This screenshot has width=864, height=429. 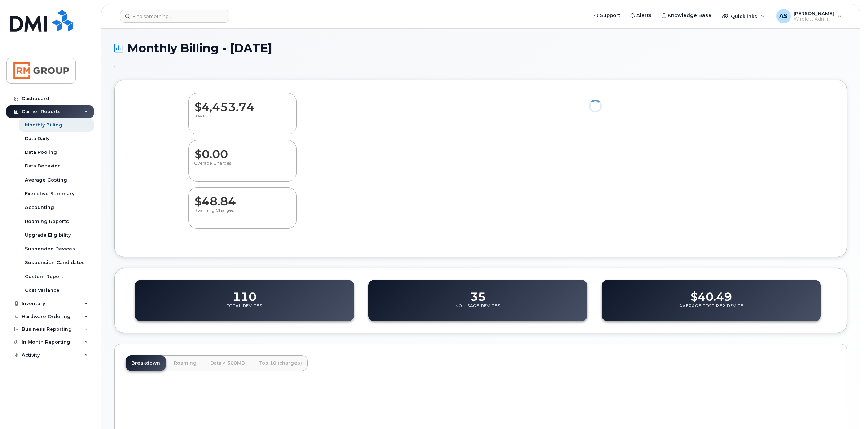 I want to click on a: Breakdown, so click(x=146, y=363).